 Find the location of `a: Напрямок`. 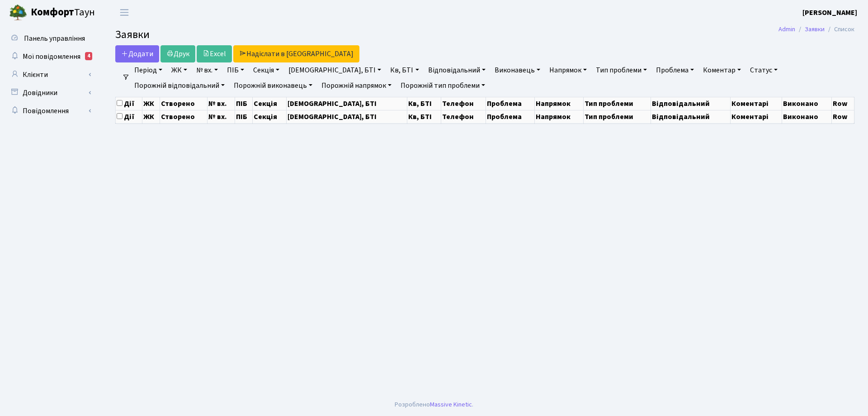

a: Напрямок is located at coordinates (568, 70).